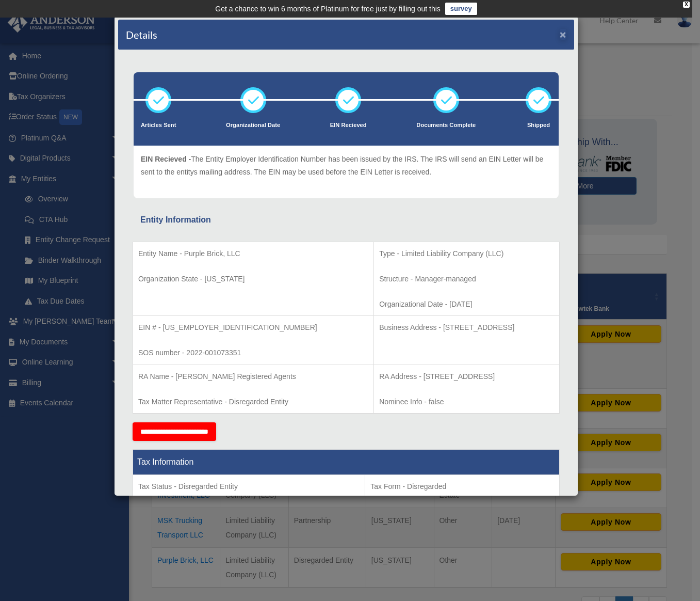 The width and height of the screenshot is (700, 601). Describe the element at coordinates (348, 125) in the screenshot. I see `p: EIN Recieved` at that location.